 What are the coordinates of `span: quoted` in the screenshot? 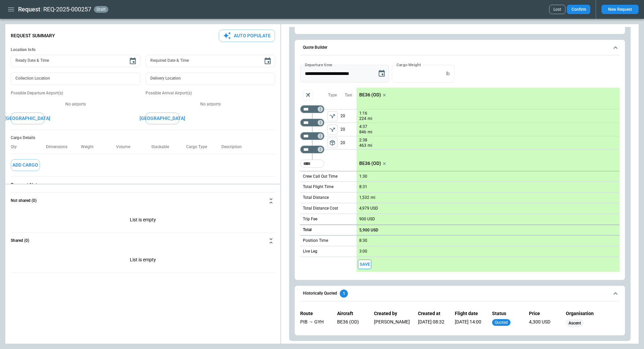 It's located at (501, 322).